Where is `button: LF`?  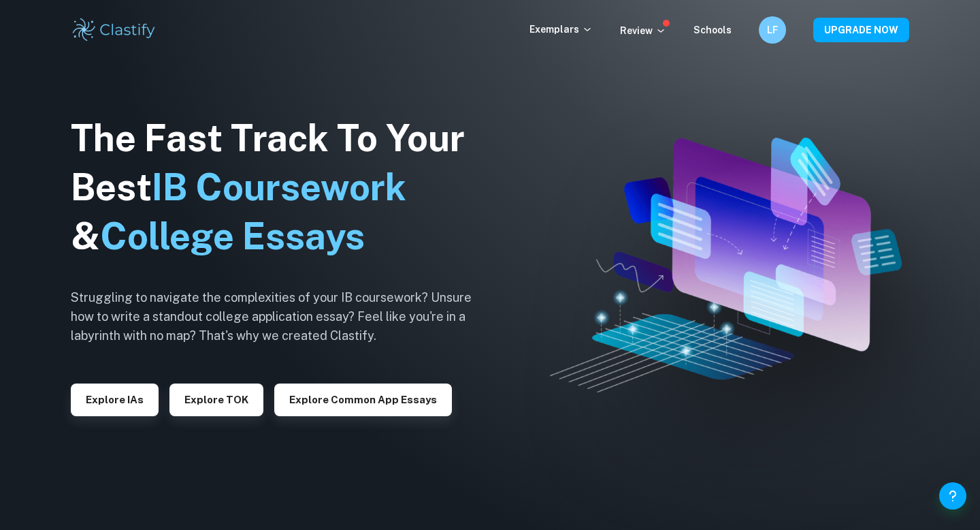 button: LF is located at coordinates (772, 30).